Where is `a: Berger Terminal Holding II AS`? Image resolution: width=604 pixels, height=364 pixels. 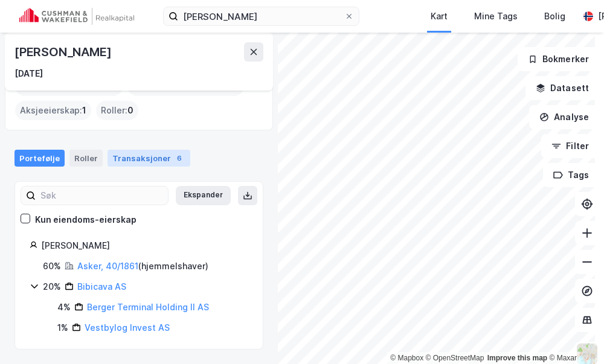
a: Berger Terminal Holding II AS is located at coordinates (148, 306).